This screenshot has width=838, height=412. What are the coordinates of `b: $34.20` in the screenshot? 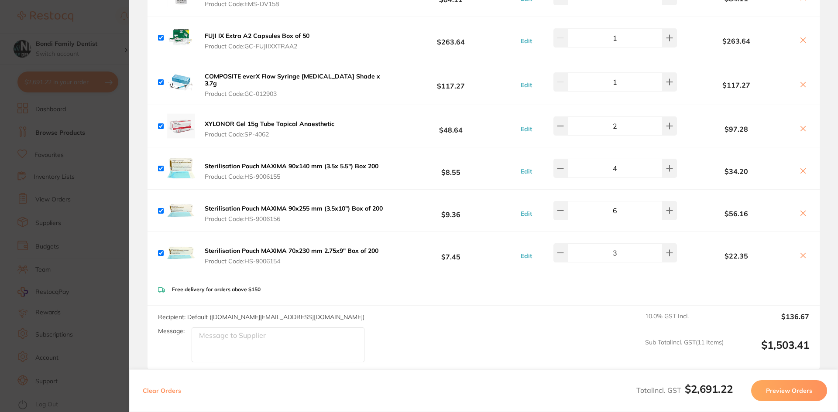 It's located at (736, 171).